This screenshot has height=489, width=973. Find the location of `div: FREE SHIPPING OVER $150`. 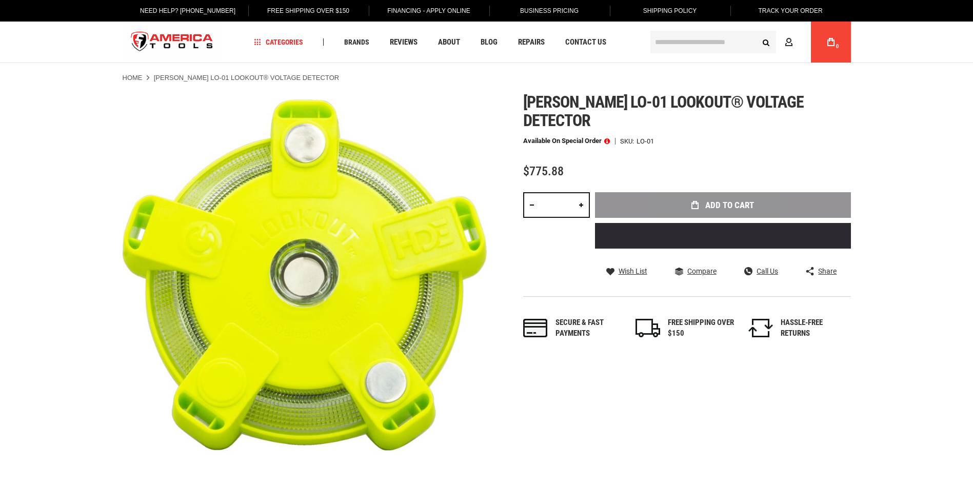

div: FREE SHIPPING OVER $150 is located at coordinates (701, 328).